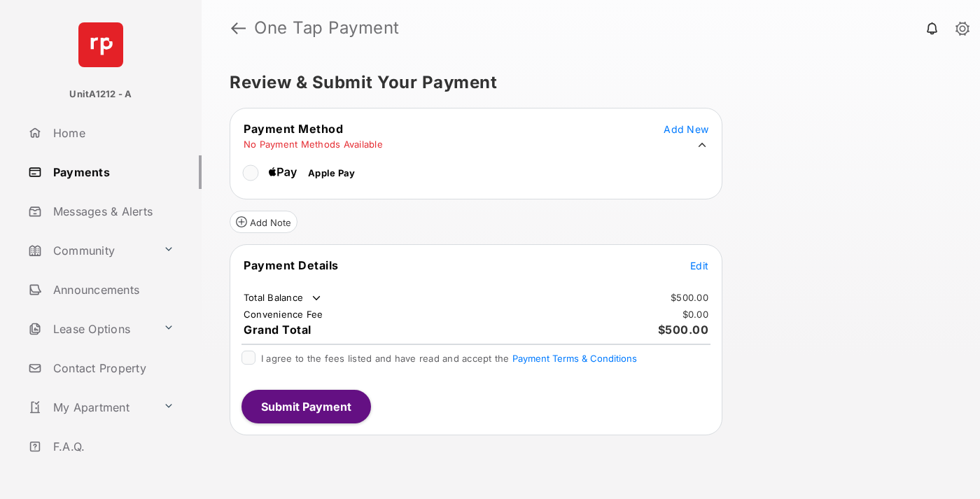 The width and height of the screenshot is (980, 499). I want to click on span: $500.00, so click(683, 330).